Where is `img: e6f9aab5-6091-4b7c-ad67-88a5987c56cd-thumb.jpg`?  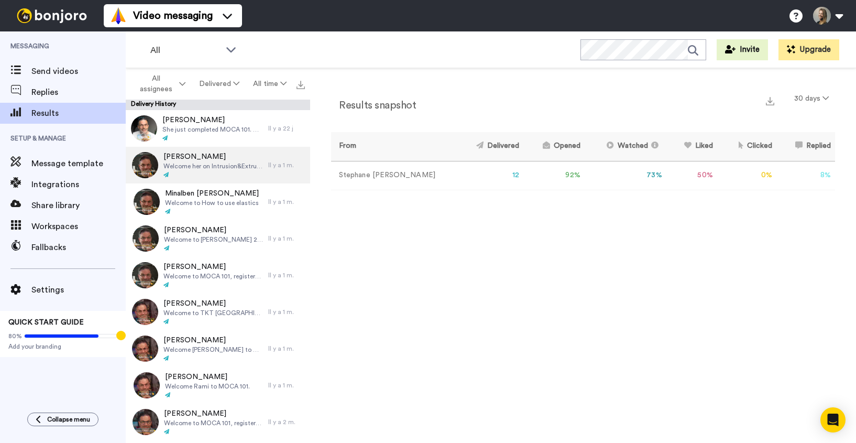
img: e6f9aab5-6091-4b7c-ad67-88a5987c56cd-thumb.jpg is located at coordinates (144, 128).